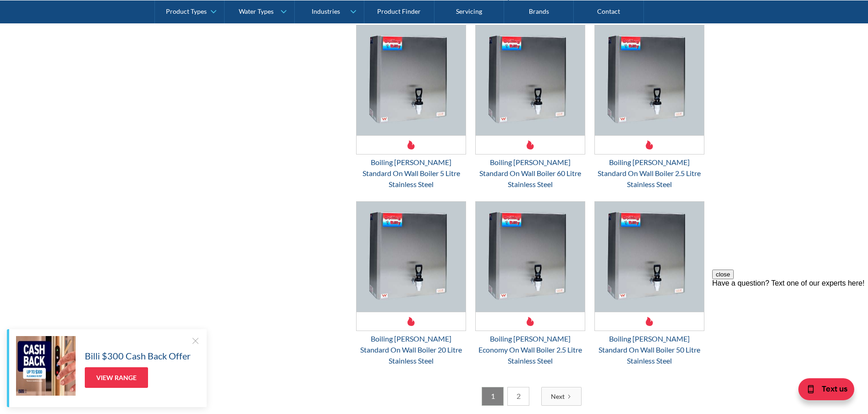 The image size is (868, 414). I want to click on img: Boiling Billy Standard On Wall Boiler 50 Litre Stainless Steel, so click(649, 257).